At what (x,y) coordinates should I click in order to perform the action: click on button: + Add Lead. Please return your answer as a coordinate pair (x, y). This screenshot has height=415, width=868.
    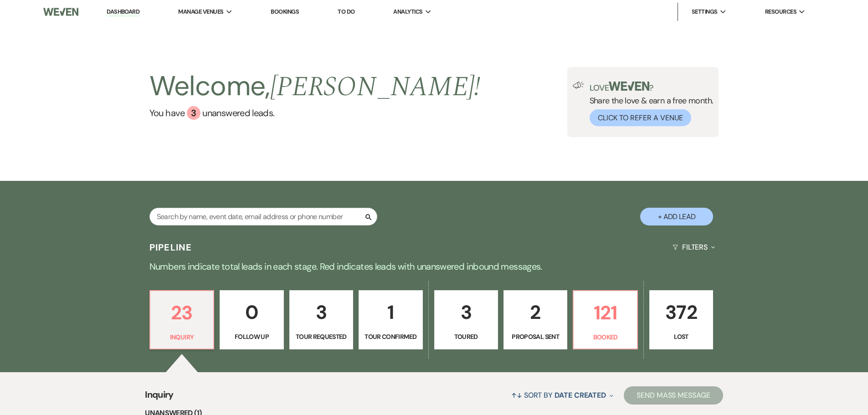
    Looking at the image, I should click on (677, 216).